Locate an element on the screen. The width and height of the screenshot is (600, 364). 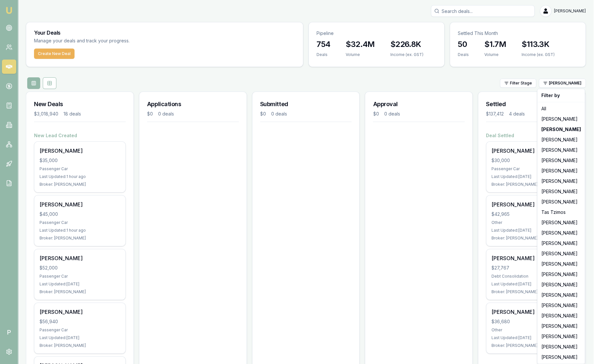
h3: $1.7M is located at coordinates (495, 45).